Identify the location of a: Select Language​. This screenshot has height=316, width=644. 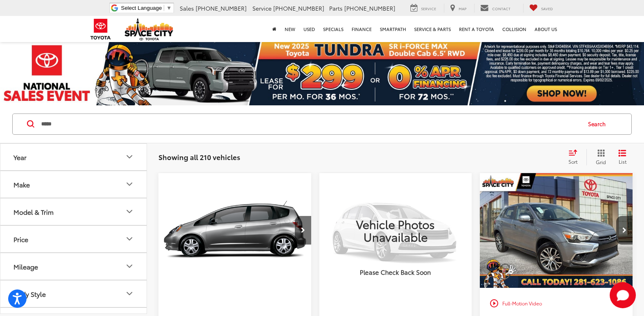
(146, 8).